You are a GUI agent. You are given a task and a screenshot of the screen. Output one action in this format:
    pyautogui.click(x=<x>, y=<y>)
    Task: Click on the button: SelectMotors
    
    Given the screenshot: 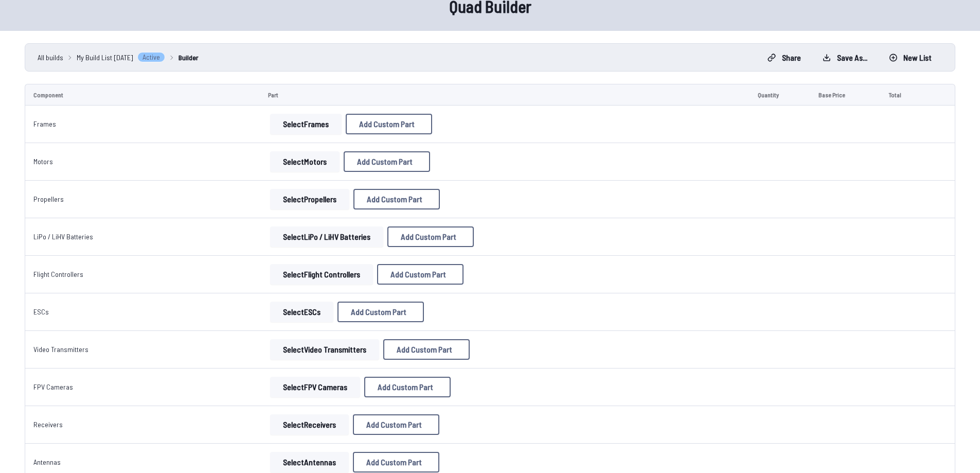 What is the action you would take?
    pyautogui.click(x=304, y=162)
    